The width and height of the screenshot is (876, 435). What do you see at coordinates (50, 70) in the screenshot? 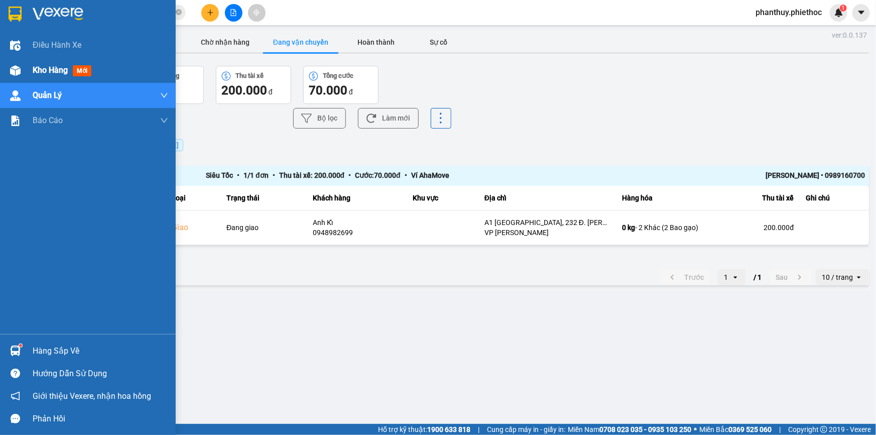
I see `span: Kho hàng` at bounding box center [50, 70].